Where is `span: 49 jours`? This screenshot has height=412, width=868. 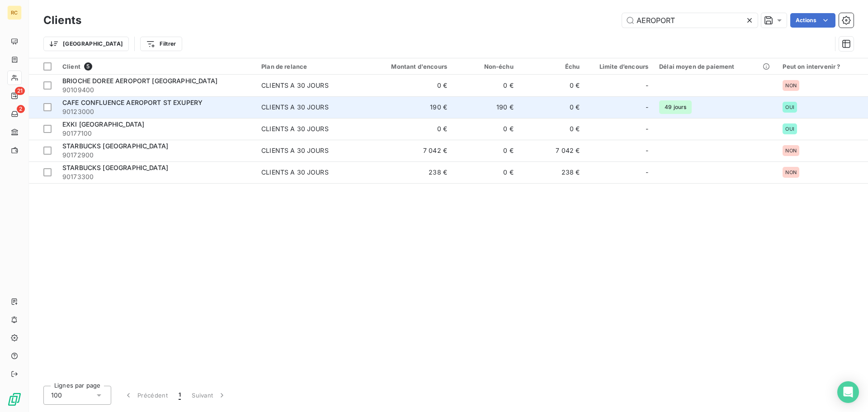 span: 49 jours is located at coordinates (676, 107).